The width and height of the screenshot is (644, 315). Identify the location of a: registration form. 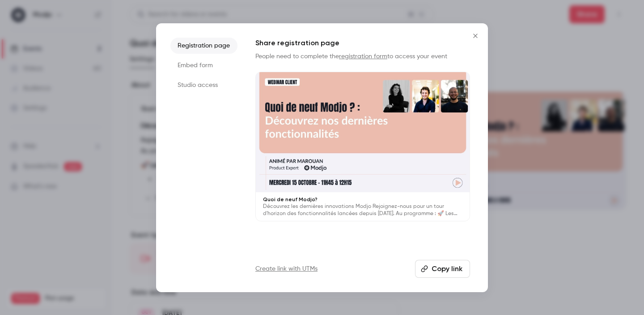
(363, 57).